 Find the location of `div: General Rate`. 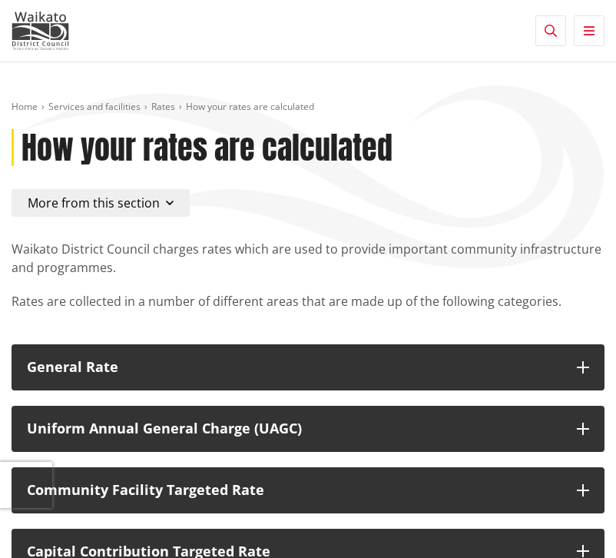

div: General Rate is located at coordinates (294, 367).